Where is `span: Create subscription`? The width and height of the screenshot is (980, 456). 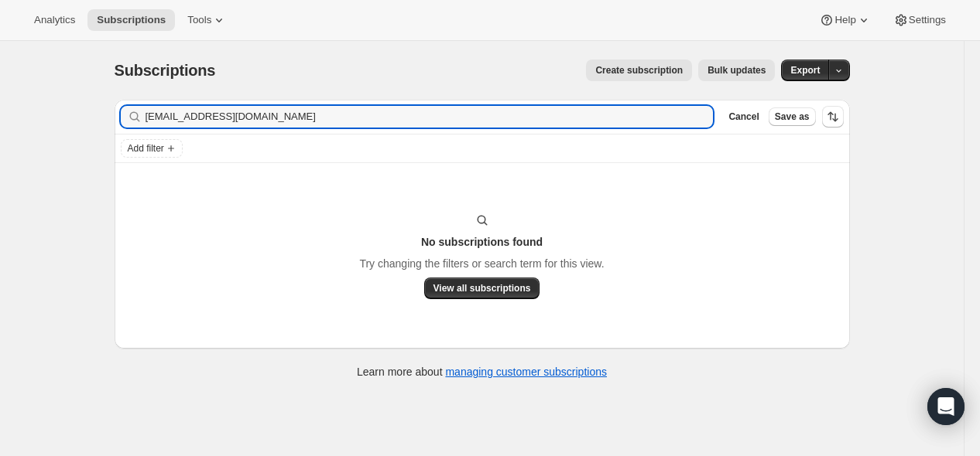 span: Create subscription is located at coordinates (638, 71).